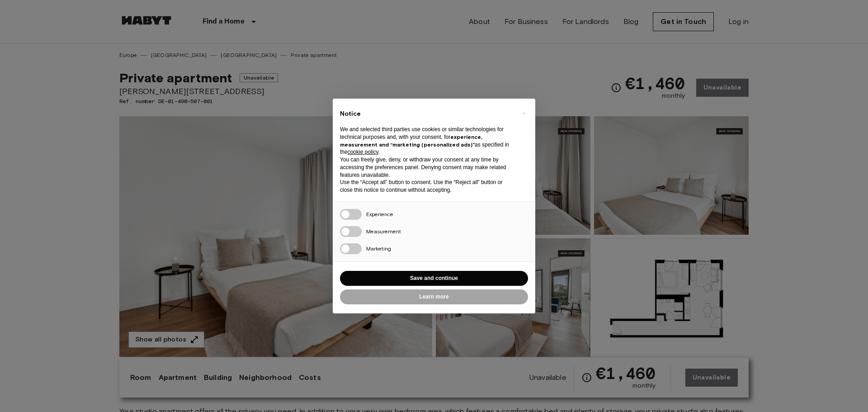  Describe the element at coordinates (427, 167) in the screenshot. I see `p: You can freely give, deny, or withdraw your consent at any time by accessing the preferences pane...` at that location.